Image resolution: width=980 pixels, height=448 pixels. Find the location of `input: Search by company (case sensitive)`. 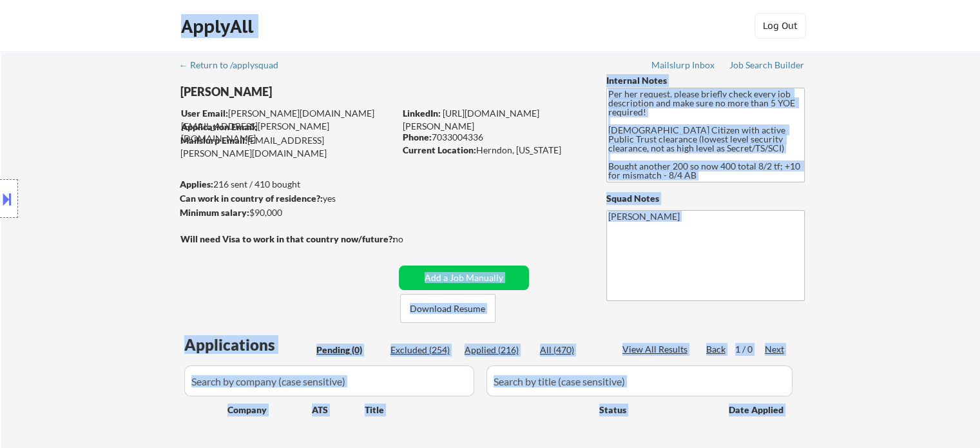

input: Search by company (case sensitive) is located at coordinates (329, 381).